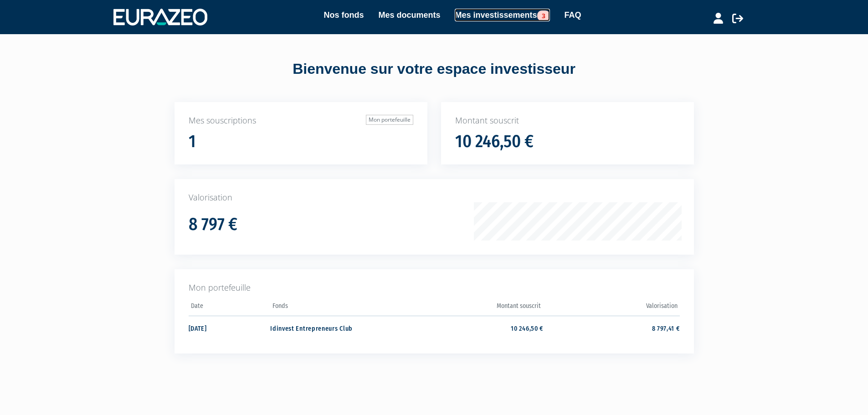 This screenshot has height=415, width=868. I want to click on a: Nos fonds, so click(344, 15).